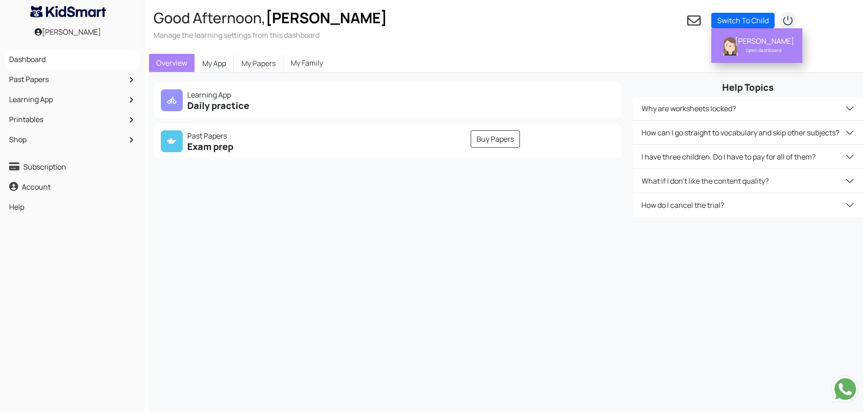 The image size is (868, 412). Describe the element at coordinates (72, 187) in the screenshot. I see `a: Account` at that location.